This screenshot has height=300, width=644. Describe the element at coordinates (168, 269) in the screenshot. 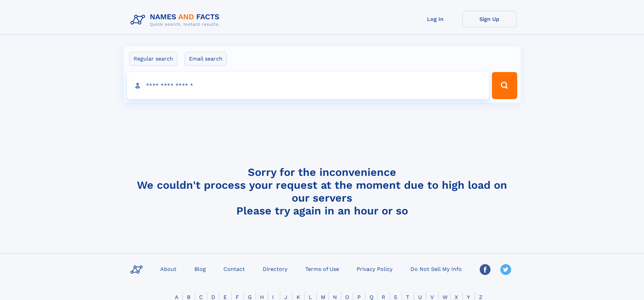

I see `a: About` at that location.